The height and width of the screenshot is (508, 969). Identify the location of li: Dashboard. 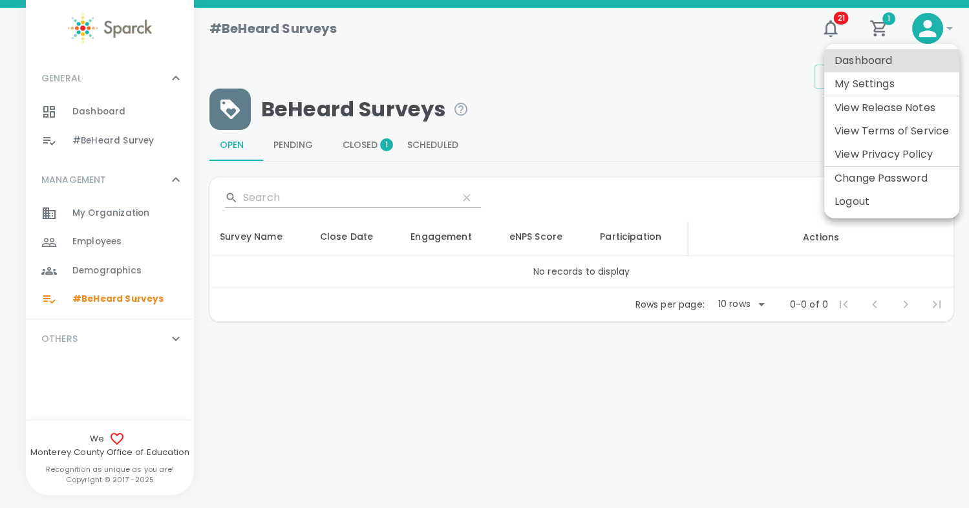
(892, 61).